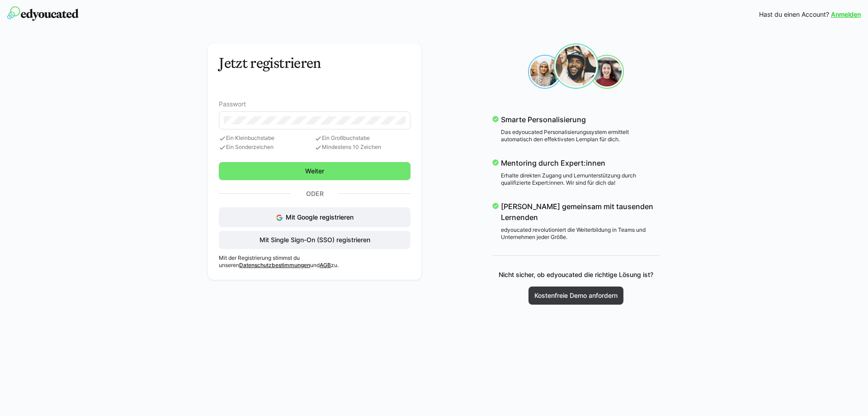 This screenshot has width=868, height=416. Describe the element at coordinates (575, 296) in the screenshot. I see `a: Kostenfreie Demo anfordern` at that location.